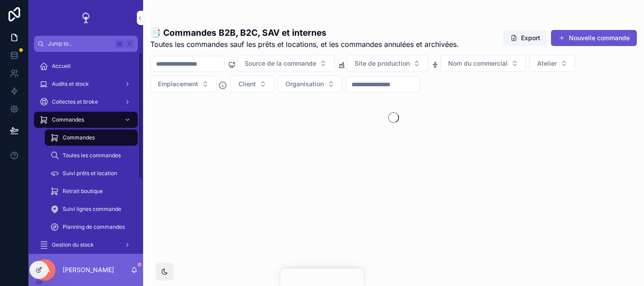 The height and width of the screenshot is (286, 644). I want to click on span: Emplacement, so click(178, 84).